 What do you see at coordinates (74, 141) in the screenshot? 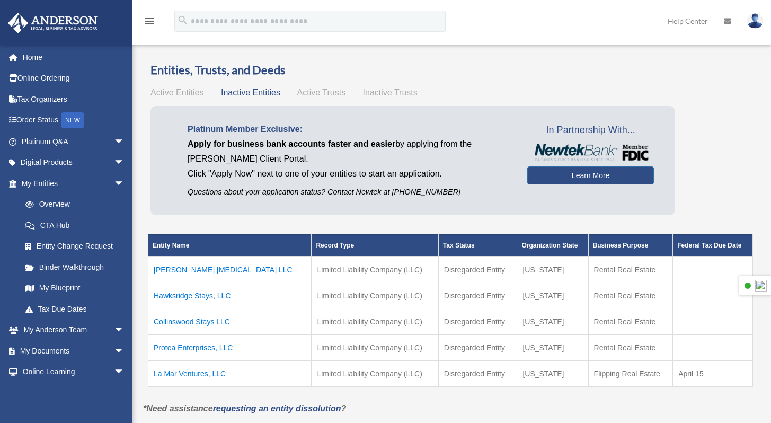
I see `a: Platinum Q&Aarrow_drop_down` at bounding box center [74, 141].